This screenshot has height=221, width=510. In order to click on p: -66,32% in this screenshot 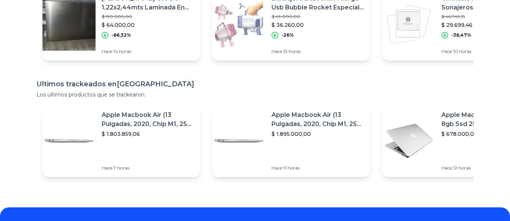, I will do `click(121, 35)`.